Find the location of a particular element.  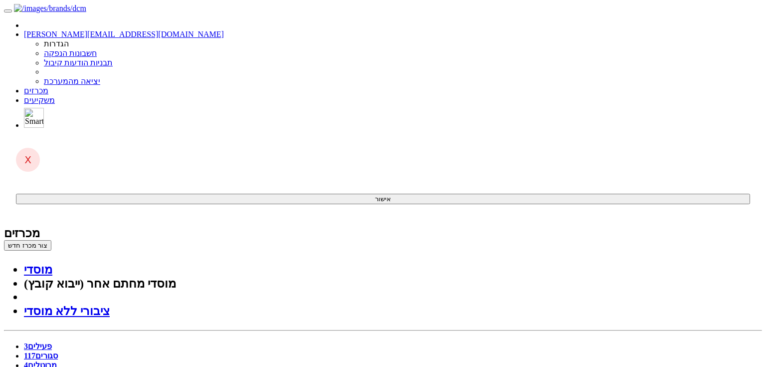

span: 3 is located at coordinates (26, 346).